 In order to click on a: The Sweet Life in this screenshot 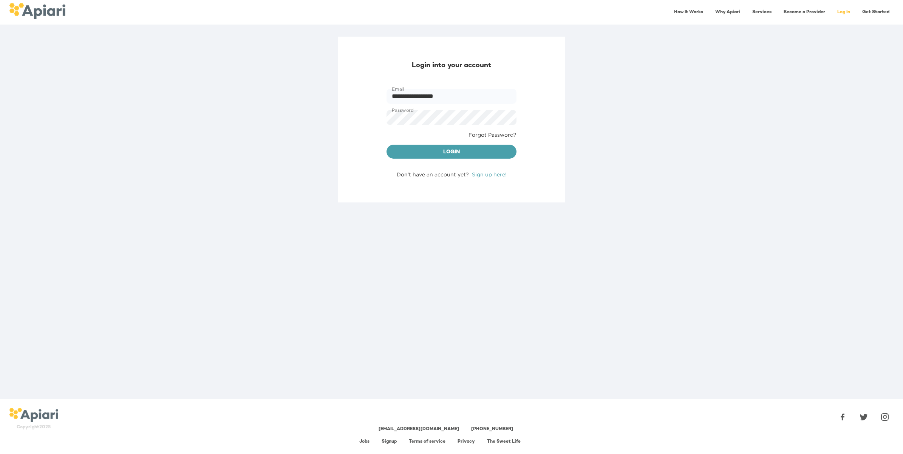, I will do `click(504, 442)`.